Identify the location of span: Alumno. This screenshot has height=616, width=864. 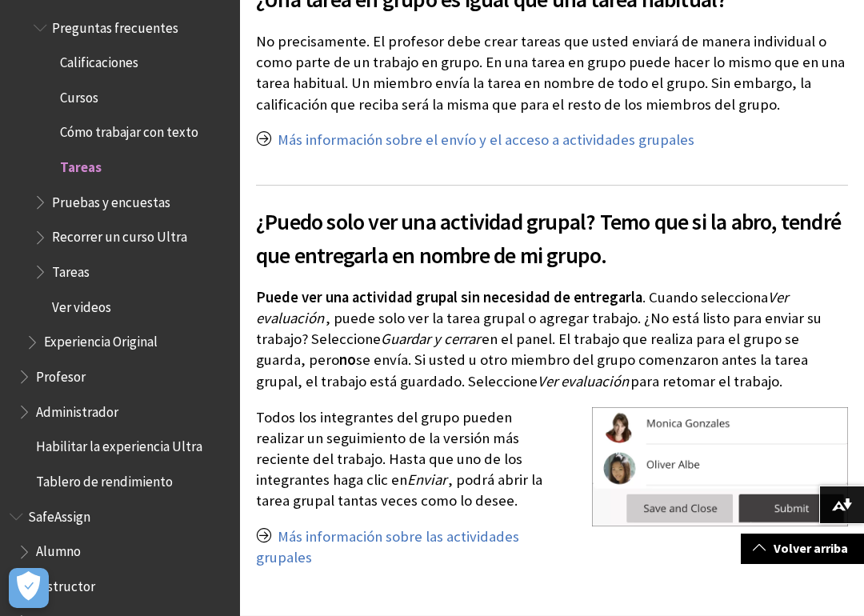
(58, 549).